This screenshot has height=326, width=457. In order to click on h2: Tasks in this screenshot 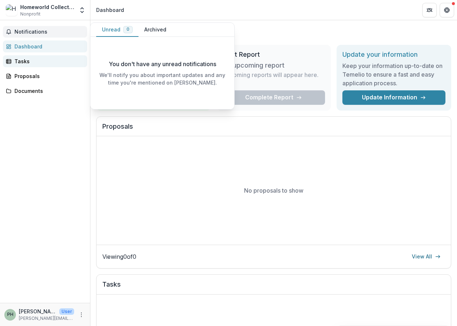, I will do `click(274, 288)`.